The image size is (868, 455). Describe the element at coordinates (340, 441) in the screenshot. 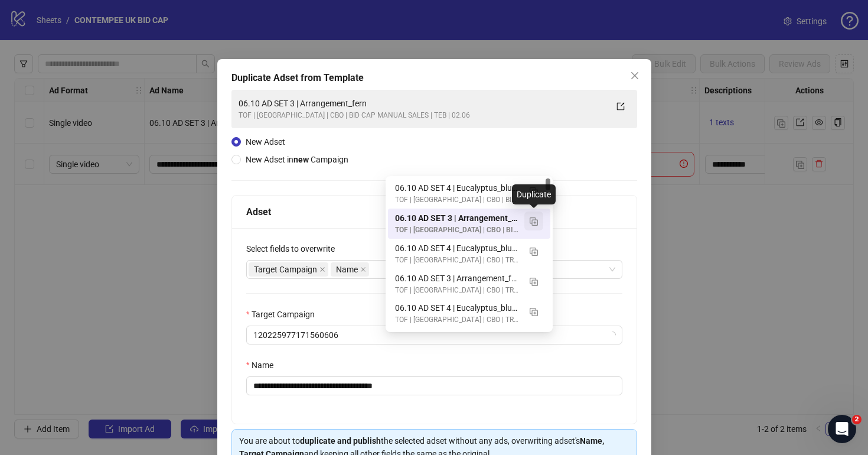

I see `strong: duplicate and publish` at that location.